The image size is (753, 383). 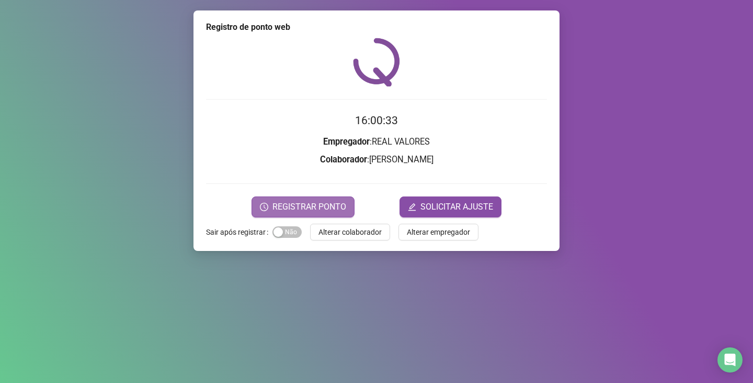 What do you see at coordinates (730, 359) in the screenshot?
I see `div: Open Intercom Messenger` at bounding box center [730, 359].